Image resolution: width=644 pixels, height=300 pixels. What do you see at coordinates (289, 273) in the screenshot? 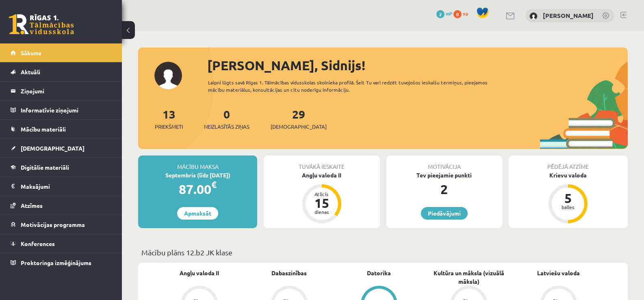
I see `a: Dabaszinības` at bounding box center [289, 273].